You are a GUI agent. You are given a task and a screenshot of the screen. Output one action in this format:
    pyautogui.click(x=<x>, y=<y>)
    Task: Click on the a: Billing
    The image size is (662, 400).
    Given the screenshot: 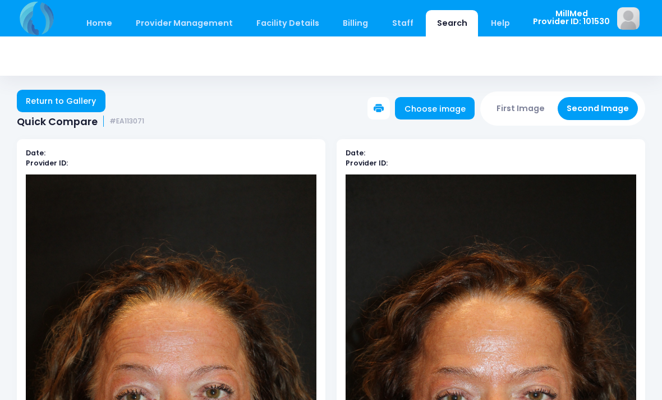 What is the action you would take?
    pyautogui.click(x=356, y=23)
    